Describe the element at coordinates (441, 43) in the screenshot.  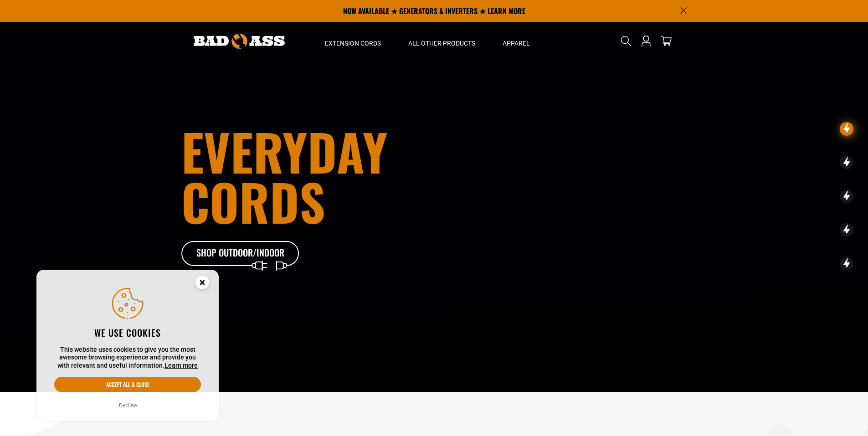
I see `span: All Other Products` at that location.